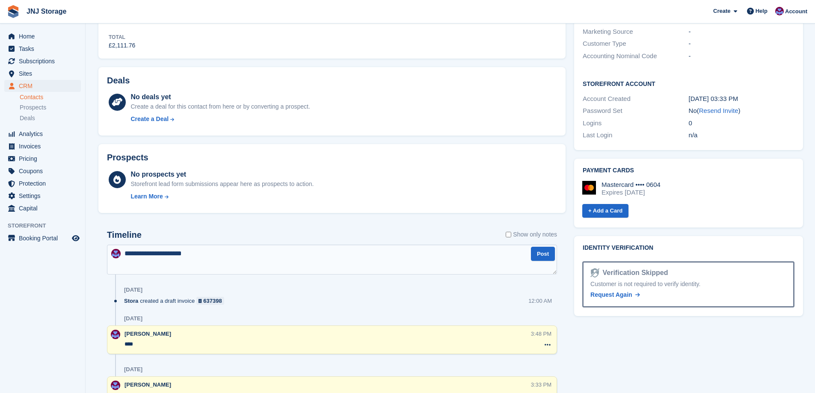 The height and width of the screenshot is (393, 815). Describe the element at coordinates (46, 11) in the screenshot. I see `a: JNJ Storage` at that location.